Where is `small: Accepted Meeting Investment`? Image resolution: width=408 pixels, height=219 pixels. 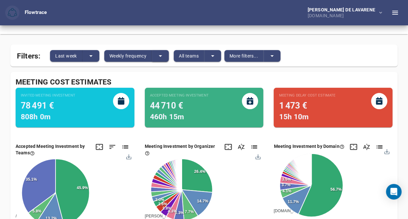 small: Accepted Meeting Investment is located at coordinates (179, 95).